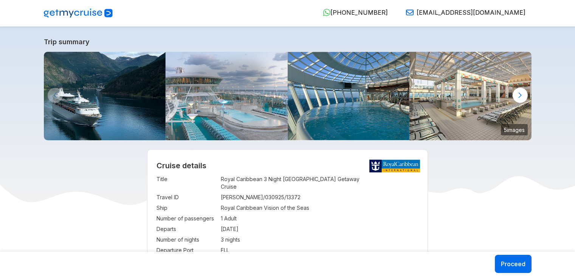  I want to click on img: vision-of-the-seas-solarium-pool-deck.jpg, so click(227, 96).